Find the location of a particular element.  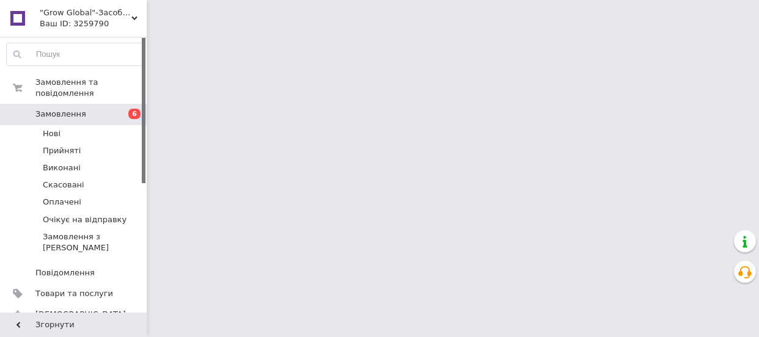

input: Пошук is located at coordinates (75, 54).